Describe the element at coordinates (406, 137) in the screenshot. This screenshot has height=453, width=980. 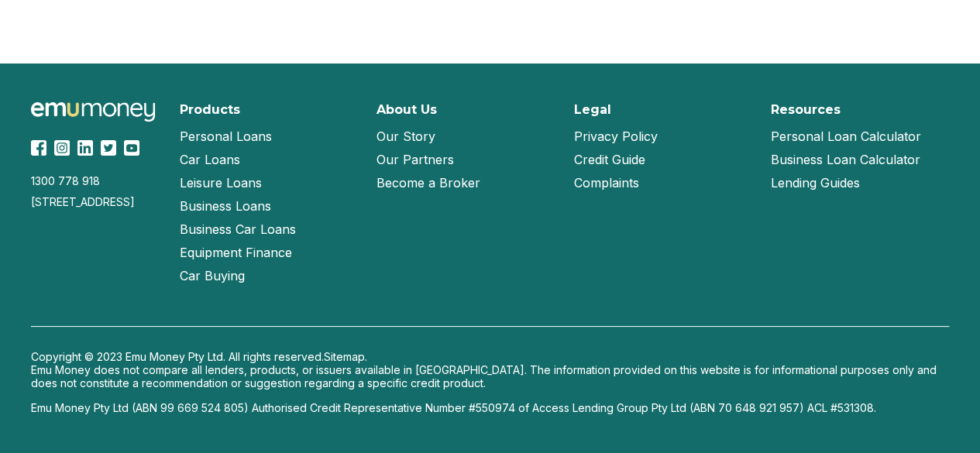
I see `a: Our Story` at that location.